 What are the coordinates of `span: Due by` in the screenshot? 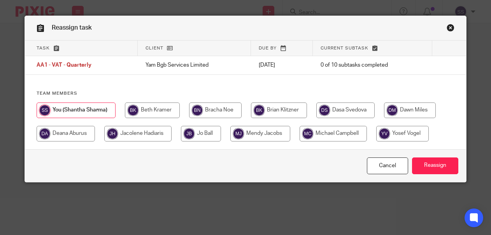 It's located at (268, 48).